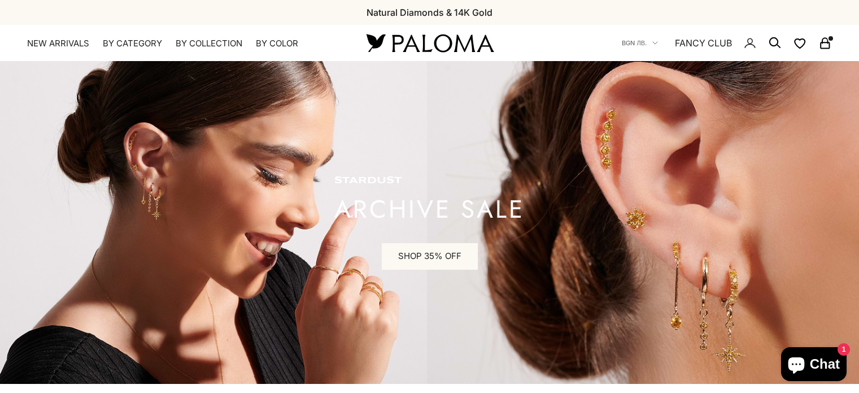 The width and height of the screenshot is (859, 393). Describe the element at coordinates (429, 209) in the screenshot. I see `p: ARCHIVE SALE` at that location.